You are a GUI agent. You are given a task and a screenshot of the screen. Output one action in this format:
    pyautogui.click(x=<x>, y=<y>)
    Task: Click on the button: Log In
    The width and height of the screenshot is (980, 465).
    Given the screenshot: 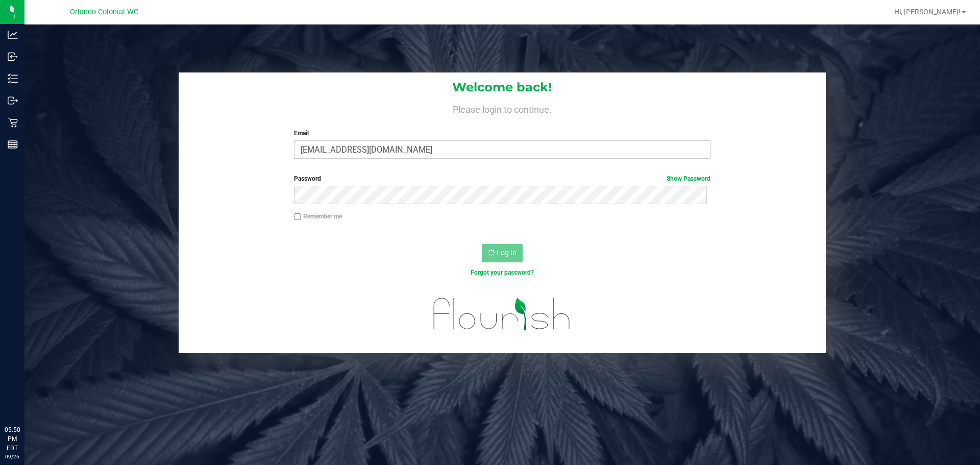 What is the action you would take?
    pyautogui.click(x=502, y=253)
    